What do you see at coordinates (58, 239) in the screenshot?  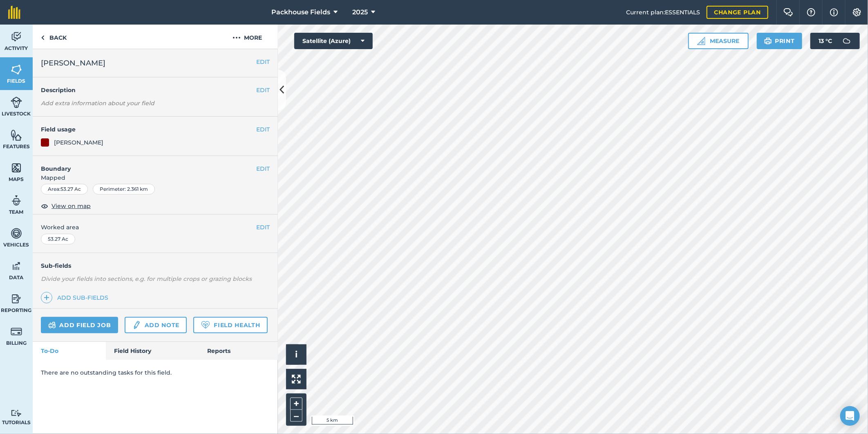 I see `div: 53.27 Ac` at bounding box center [58, 239].